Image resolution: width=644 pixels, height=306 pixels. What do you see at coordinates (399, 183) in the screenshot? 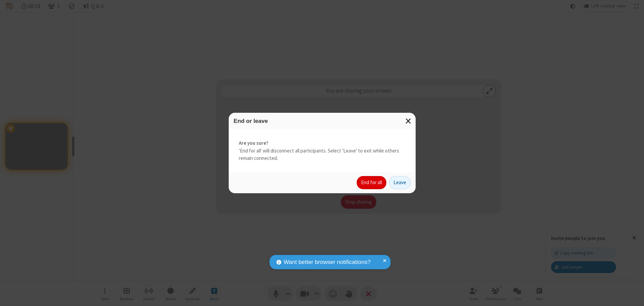
I see `button: Leave` at bounding box center [399, 183].